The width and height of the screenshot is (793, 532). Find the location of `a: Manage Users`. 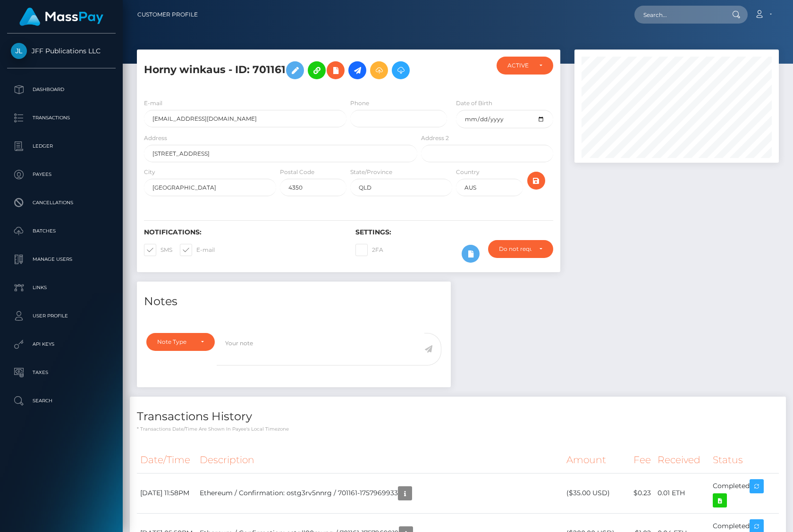

a: Manage Users is located at coordinates (61, 259).